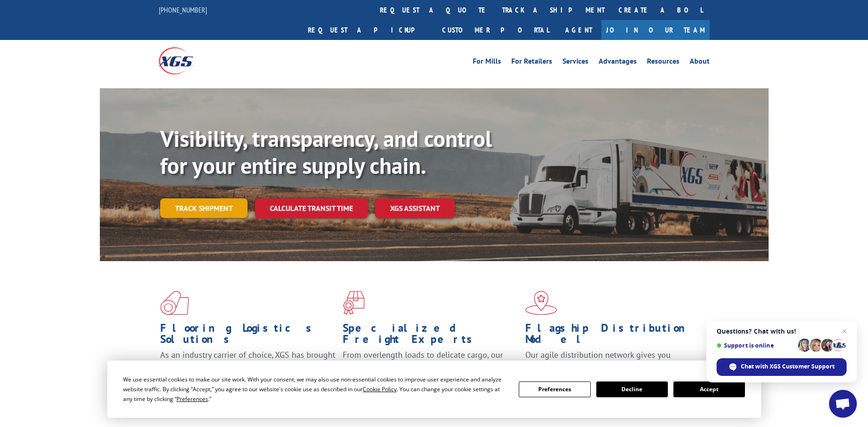  What do you see at coordinates (618, 63) in the screenshot?
I see `a: Advantages` at bounding box center [618, 63].